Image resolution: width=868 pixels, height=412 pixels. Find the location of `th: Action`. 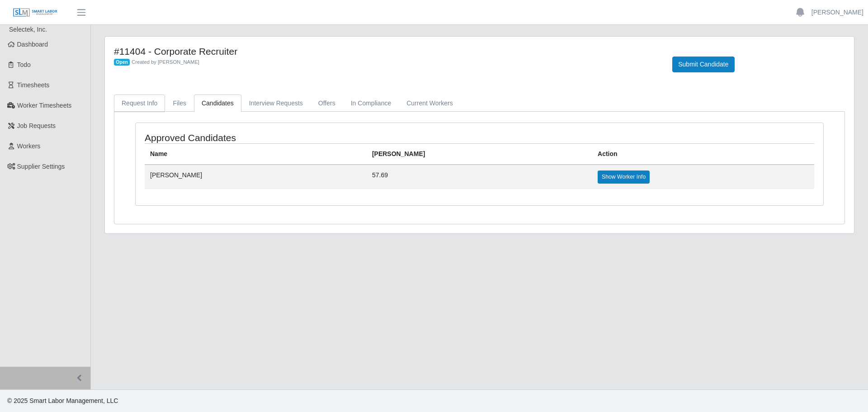

th: Action is located at coordinates (703, 154).